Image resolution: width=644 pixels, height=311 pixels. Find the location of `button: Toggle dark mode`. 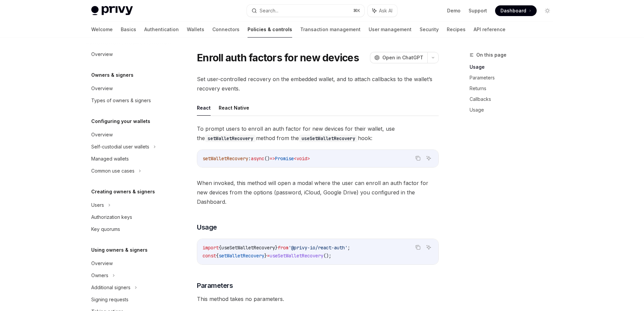

button: Toggle dark mode is located at coordinates (547, 11).